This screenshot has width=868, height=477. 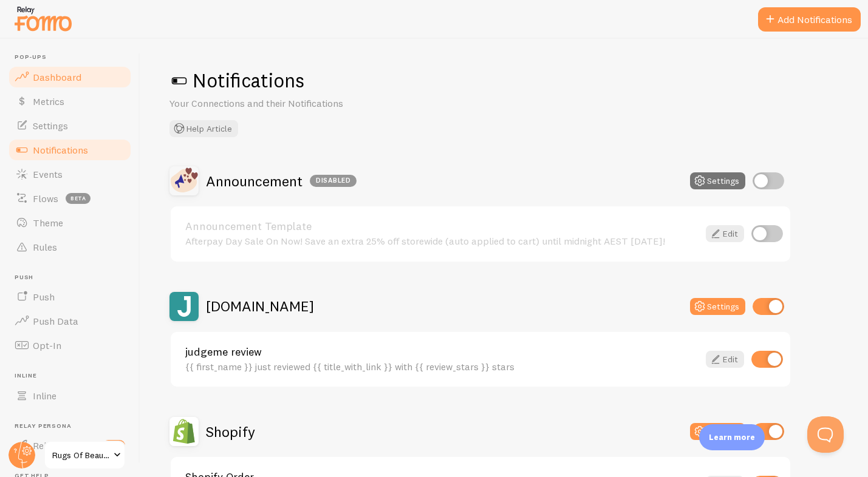 I want to click on p: Learn more, so click(x=731, y=437).